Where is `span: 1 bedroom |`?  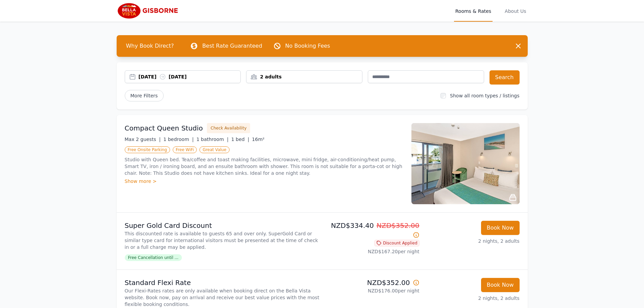 span: 1 bedroom | is located at coordinates (179, 139).